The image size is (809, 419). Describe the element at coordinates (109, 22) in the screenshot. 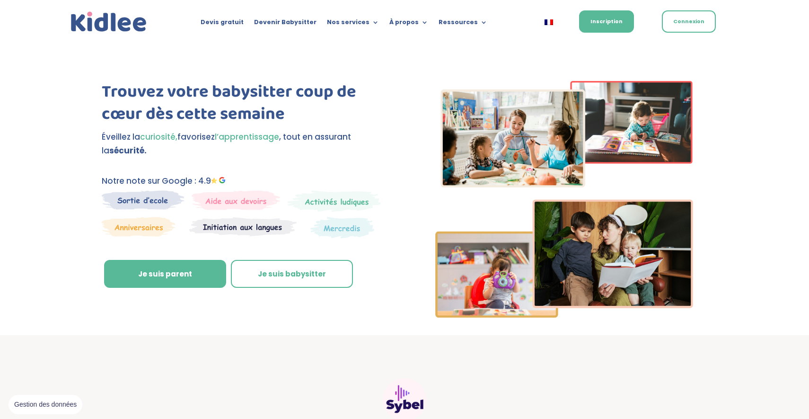

I see `a: Kidlee Logo` at that location.